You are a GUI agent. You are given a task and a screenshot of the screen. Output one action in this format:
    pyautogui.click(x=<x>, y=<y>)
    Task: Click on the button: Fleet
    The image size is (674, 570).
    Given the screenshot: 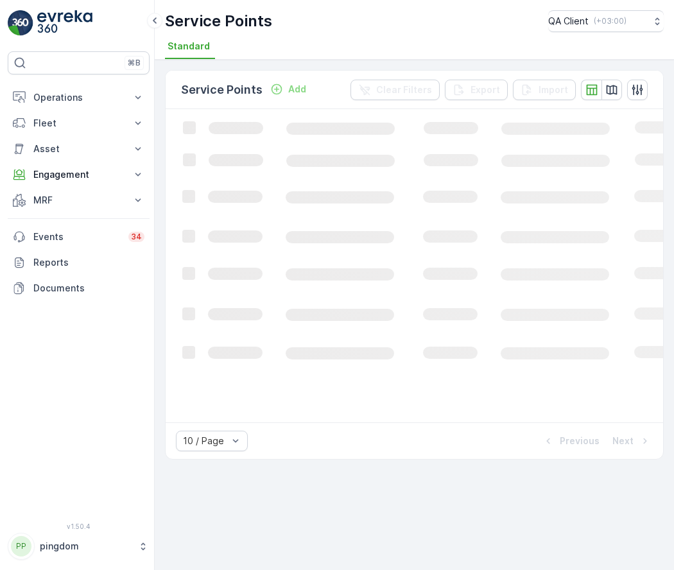 What is the action you would take?
    pyautogui.click(x=78, y=123)
    